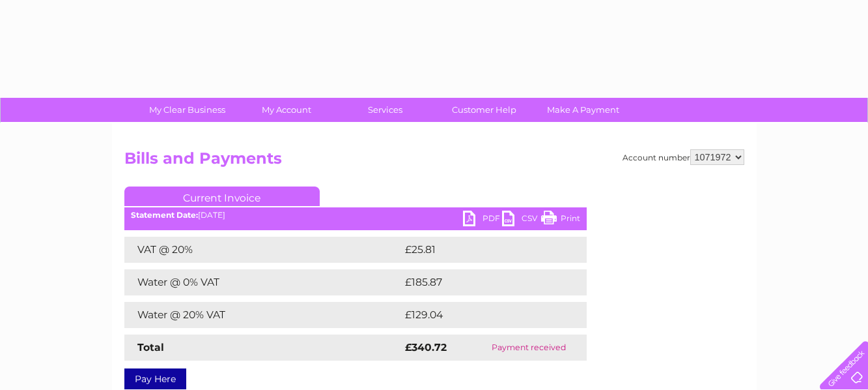 The width and height of the screenshot is (868, 390). I want to click on a: Print, so click(561, 220).